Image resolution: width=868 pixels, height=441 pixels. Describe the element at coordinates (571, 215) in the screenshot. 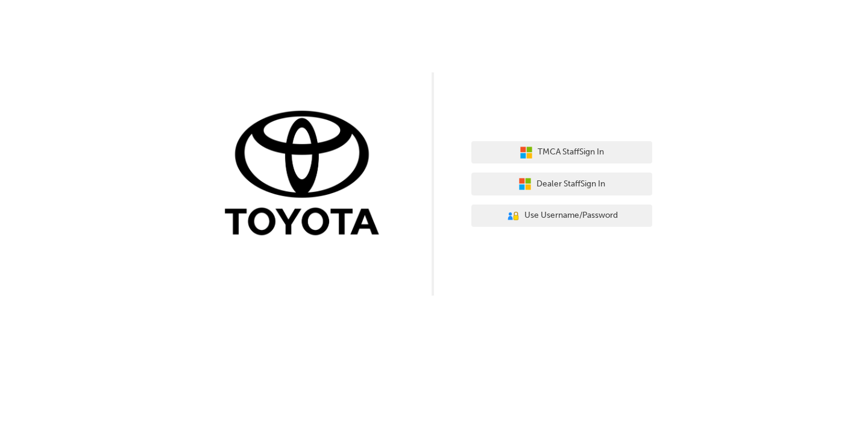

I see `span: Use Username/Password` at that location.